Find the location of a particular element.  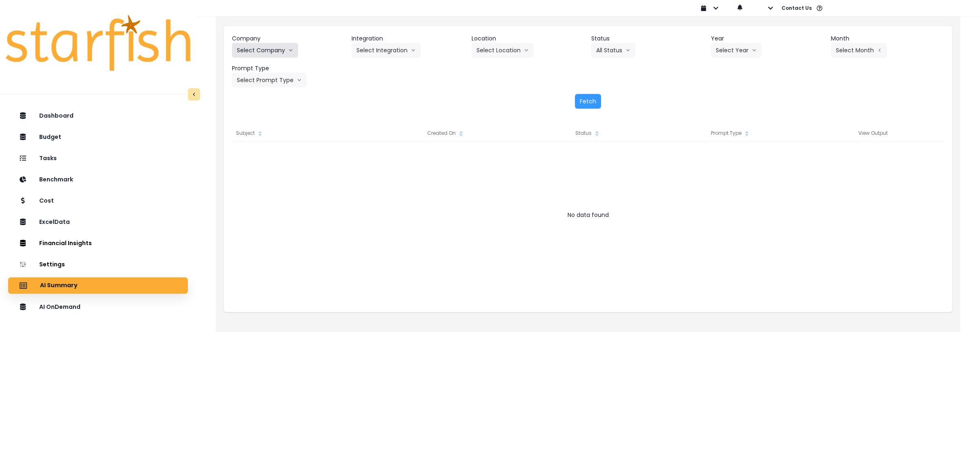

p: ExcelData is located at coordinates (55, 222).